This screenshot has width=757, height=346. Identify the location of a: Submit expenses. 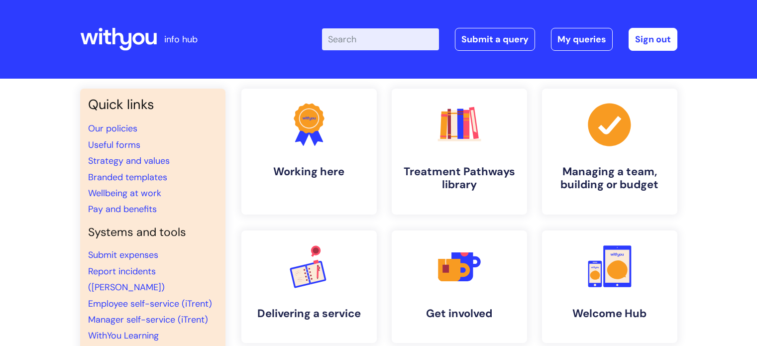
(123, 255).